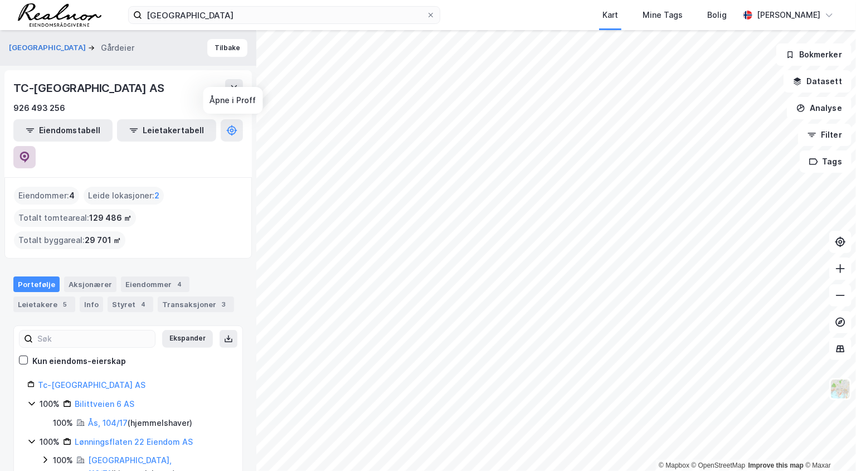  What do you see at coordinates (79, 361) in the screenshot?
I see `div: Kun eiendoms-eierskap` at bounding box center [79, 361].